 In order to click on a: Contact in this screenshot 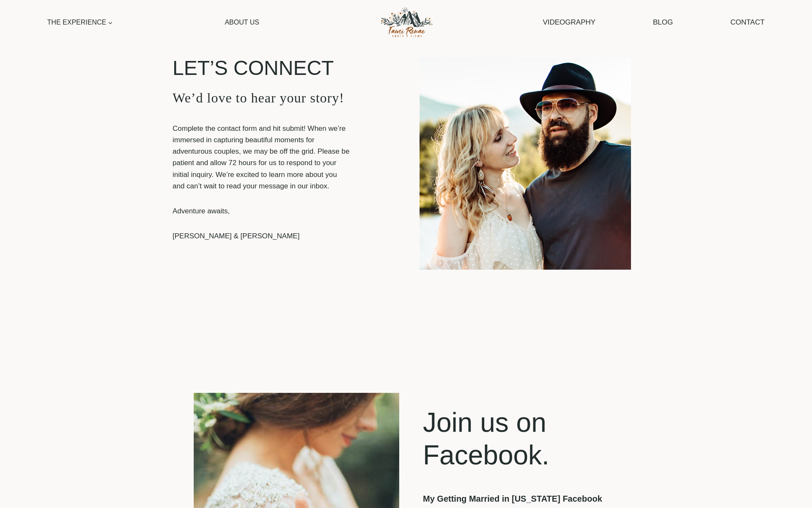, I will do `click(747, 22)`.